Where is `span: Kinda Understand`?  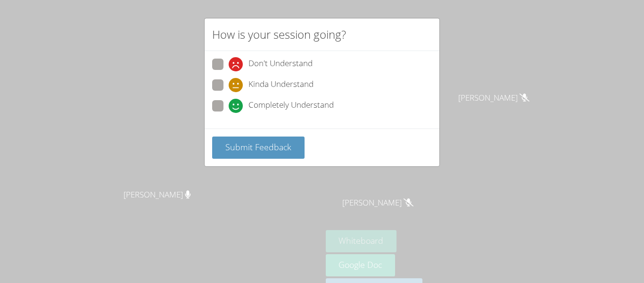
span: Kinda Understand is located at coordinates (281, 85).